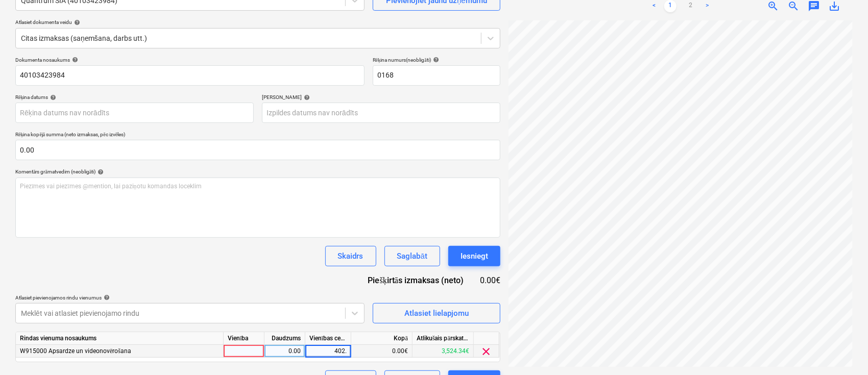 This screenshot has width=868, height=375. What do you see at coordinates (436, 59) in the screenshot?
I see `div: Rēķina numurs (neobligāti)` at bounding box center [436, 59].